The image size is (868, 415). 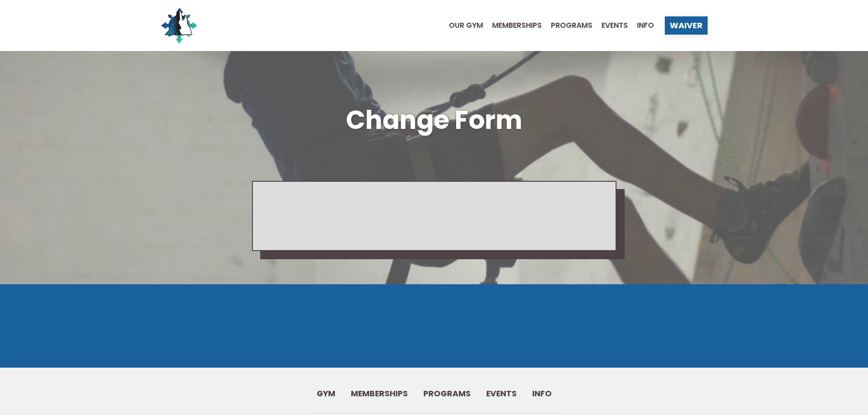 I want to click on a: Our Gym, so click(x=461, y=26).